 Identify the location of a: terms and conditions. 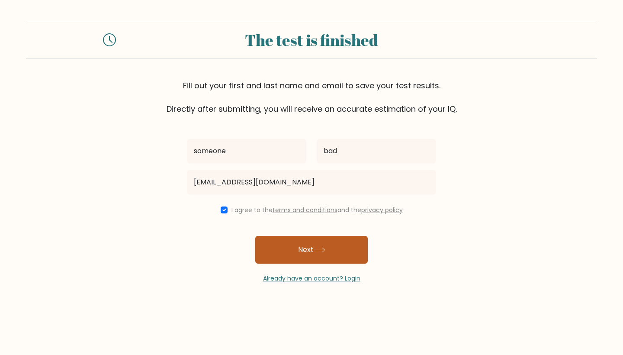
(305, 210).